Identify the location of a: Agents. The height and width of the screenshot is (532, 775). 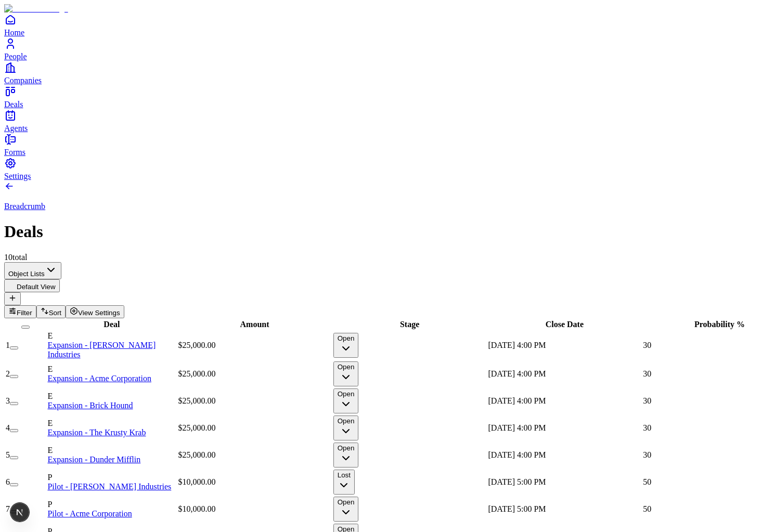
(388, 121).